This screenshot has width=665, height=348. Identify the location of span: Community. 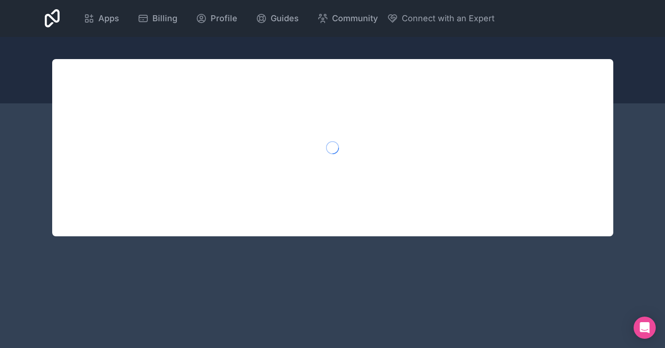
(355, 18).